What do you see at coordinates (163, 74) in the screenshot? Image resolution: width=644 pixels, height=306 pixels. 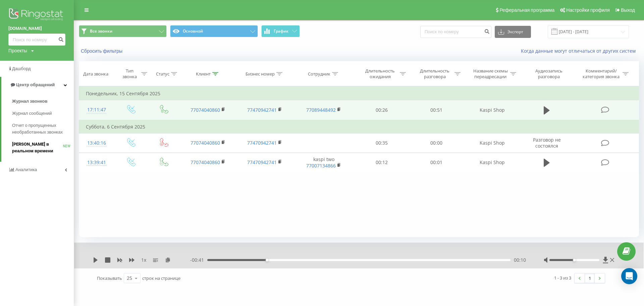 I see `div: Статус` at bounding box center [163, 74].